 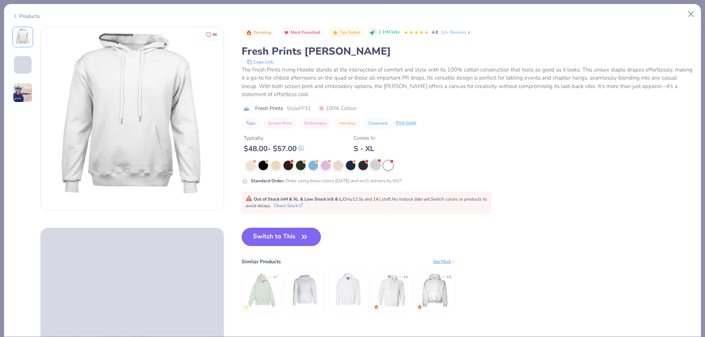 What do you see at coordinates (347, 123) in the screenshot?
I see `button: Hoodies` at bounding box center [347, 123].